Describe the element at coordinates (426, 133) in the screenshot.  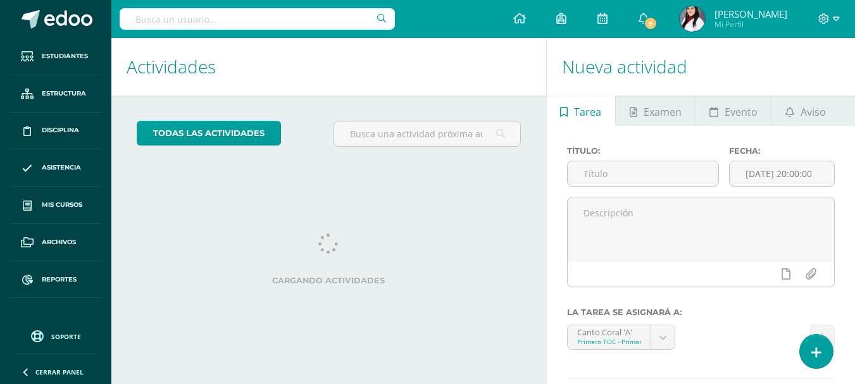
I see `input: Busca una actividad próxima aquí...` at that location.